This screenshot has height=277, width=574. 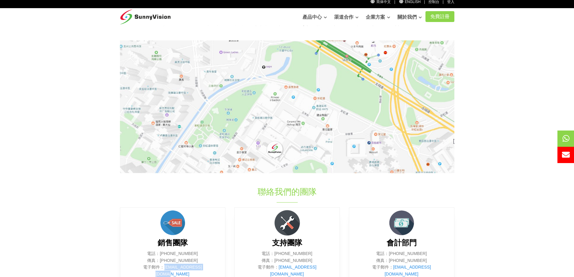 What do you see at coordinates (378, 17) in the screenshot?
I see `a: 企業方案` at bounding box center [378, 17].